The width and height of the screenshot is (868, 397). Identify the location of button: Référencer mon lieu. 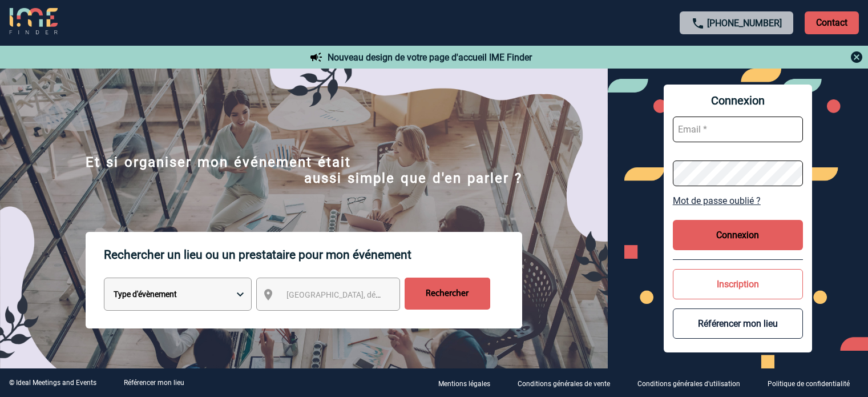
(738, 323).